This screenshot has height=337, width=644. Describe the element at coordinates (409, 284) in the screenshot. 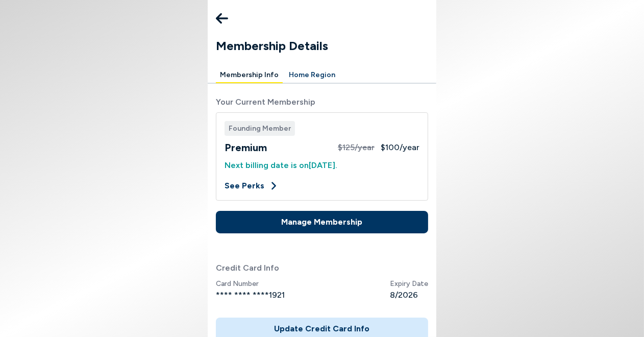

I see `span: Expiry Date` at that location.